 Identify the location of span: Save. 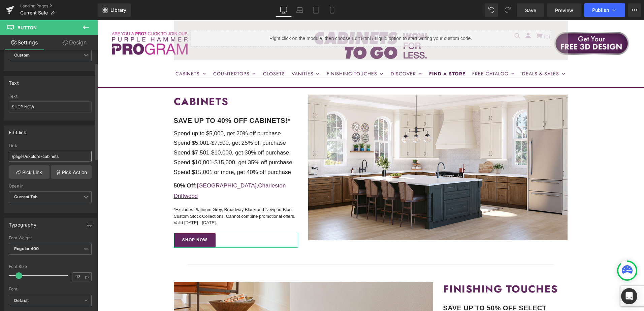
(530, 10).